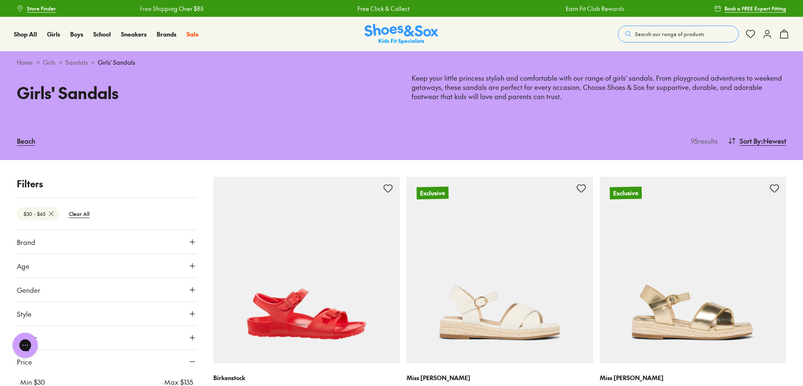 Image resolution: width=803 pixels, height=386 pixels. What do you see at coordinates (204, 92) in the screenshot?
I see `h1: Girls' Sandals` at bounding box center [204, 92].